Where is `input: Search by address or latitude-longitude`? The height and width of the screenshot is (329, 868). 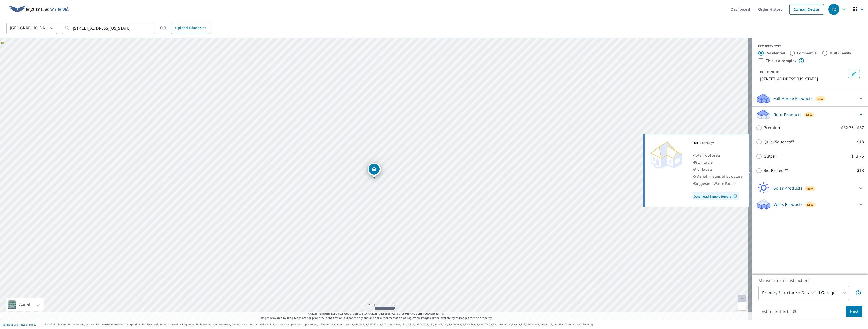 input: Search by address or latitude-longitude is located at coordinates (109, 28).